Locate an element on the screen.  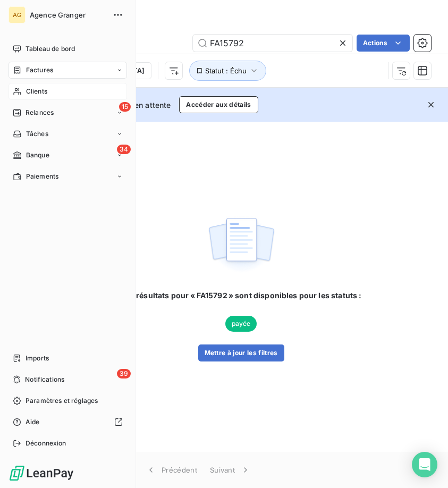
span: Statut : Échu is located at coordinates (226, 71).